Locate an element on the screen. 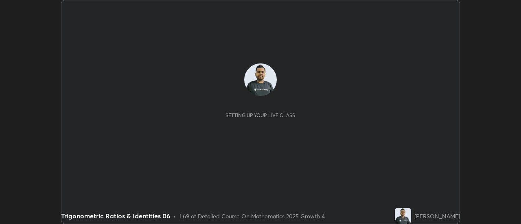  div: Trigonometric Ratios & Identities 06 is located at coordinates (116, 216).